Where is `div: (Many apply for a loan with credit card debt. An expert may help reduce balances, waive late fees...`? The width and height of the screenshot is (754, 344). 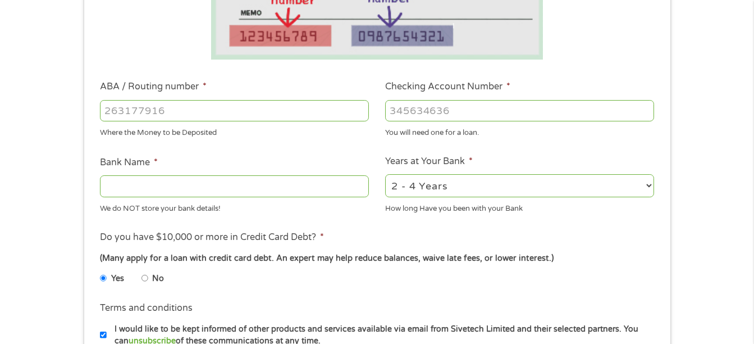 div: (Many apply for a loan with credit card debt. An expert may help reduce balances, waive late fees... is located at coordinates (377, 258).